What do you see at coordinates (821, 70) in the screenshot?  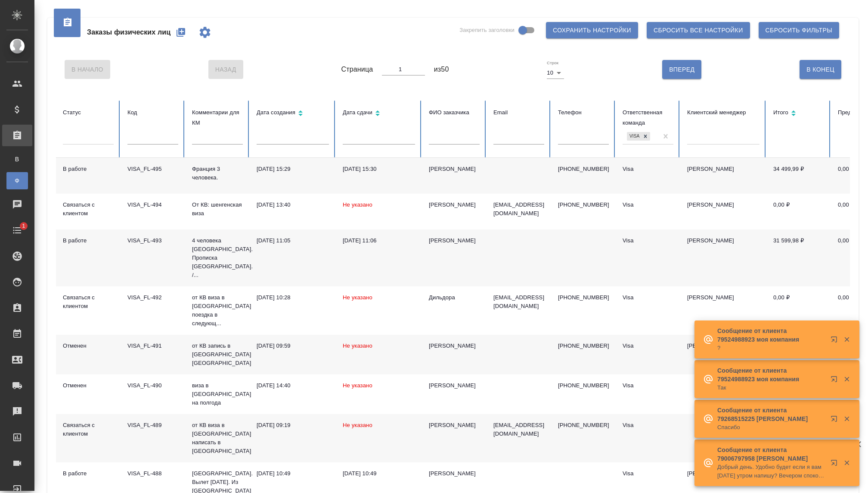 I see `span: В Конец` at bounding box center [821, 70].